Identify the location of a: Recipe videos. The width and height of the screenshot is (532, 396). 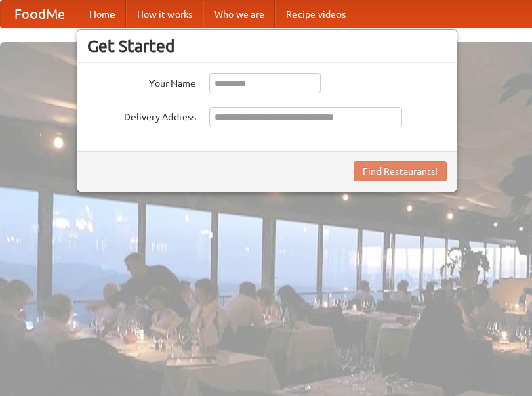
(316, 14).